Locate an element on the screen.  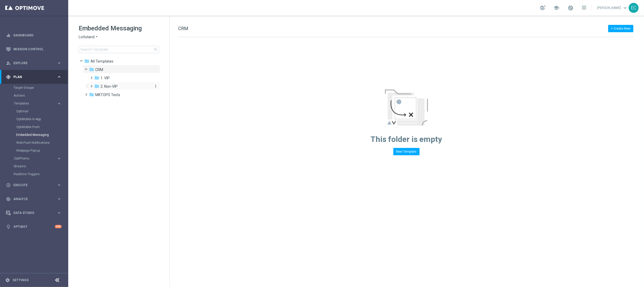
span: OptiPromo is located at coordinates (33, 159).